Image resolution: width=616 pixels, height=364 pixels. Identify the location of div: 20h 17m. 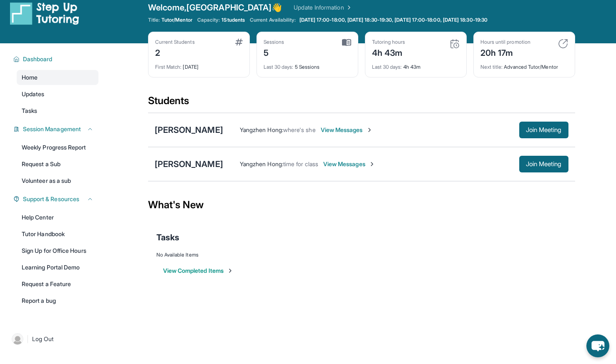
(506, 52).